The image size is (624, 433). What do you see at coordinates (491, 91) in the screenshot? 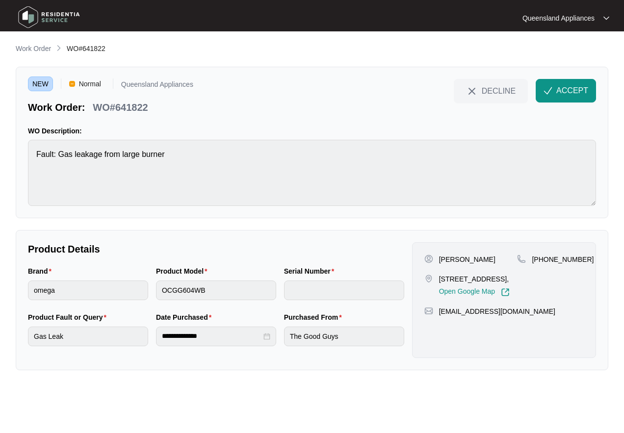
I see `button: close-IconDECLINE` at bounding box center [491, 91].